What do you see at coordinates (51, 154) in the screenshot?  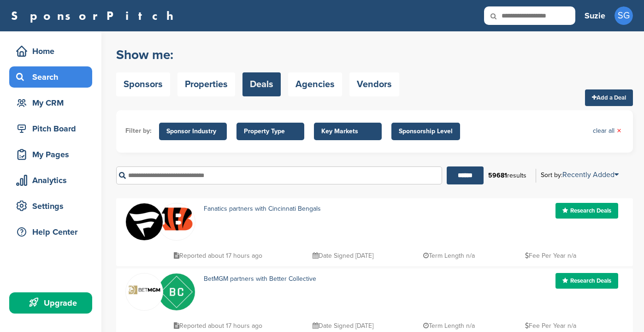 I see `a: My Pages` at bounding box center [51, 154].